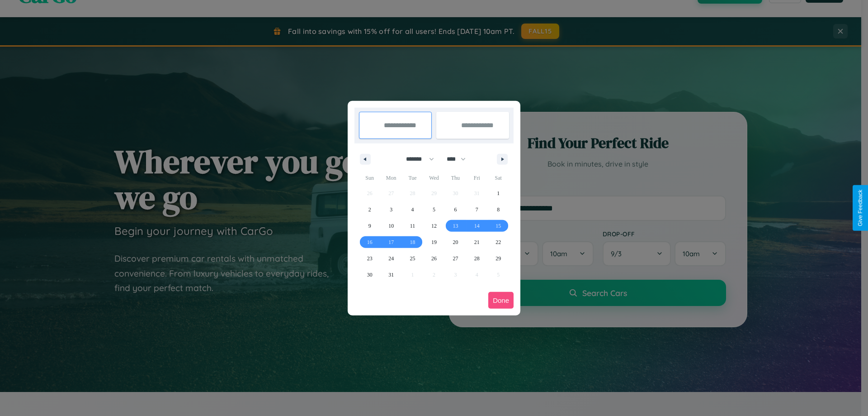  What do you see at coordinates (370, 258) in the screenshot?
I see `button: 23` at bounding box center [370, 258].